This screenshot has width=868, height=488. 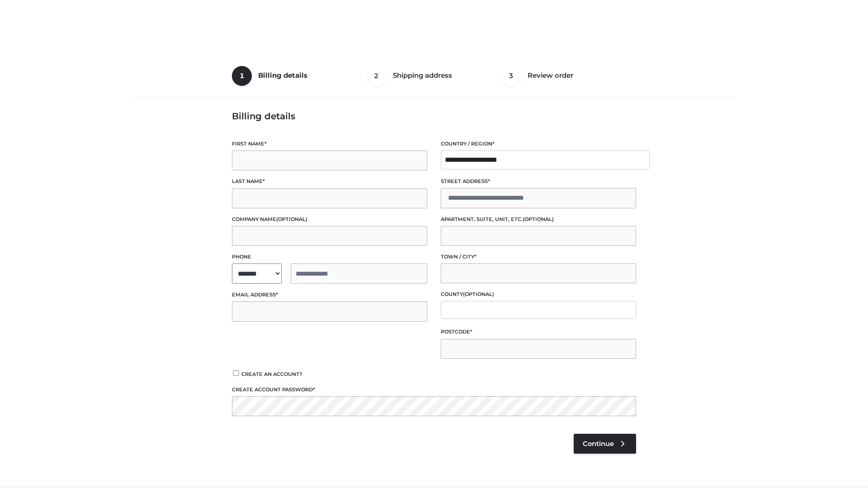 I want to click on label: Town / City, so click(x=538, y=257).